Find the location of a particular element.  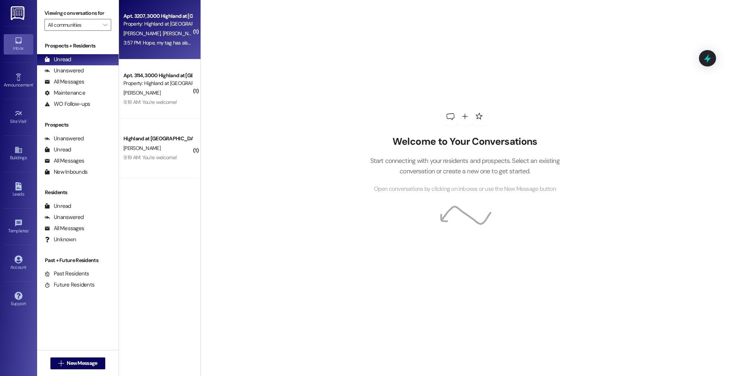

img: ResiDesk Logo is located at coordinates (18, 13).